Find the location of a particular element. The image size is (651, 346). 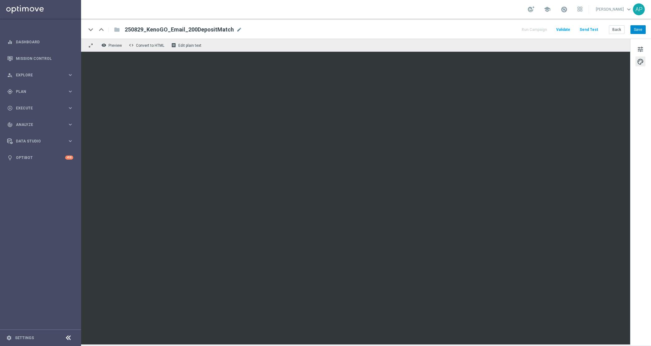

i: receipt is located at coordinates (174, 45).